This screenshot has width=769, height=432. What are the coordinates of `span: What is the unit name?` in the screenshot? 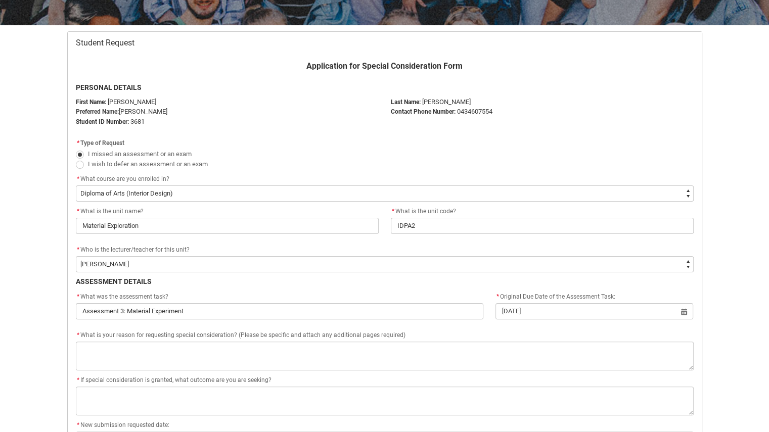 It's located at (110, 211).